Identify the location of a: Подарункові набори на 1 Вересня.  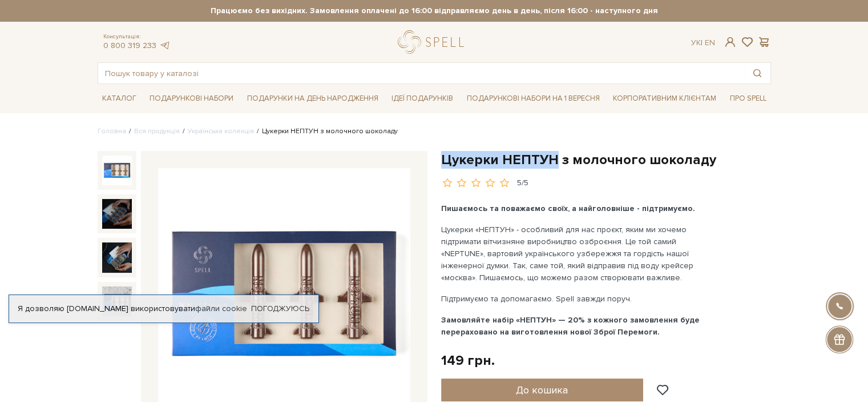
(533, 98).